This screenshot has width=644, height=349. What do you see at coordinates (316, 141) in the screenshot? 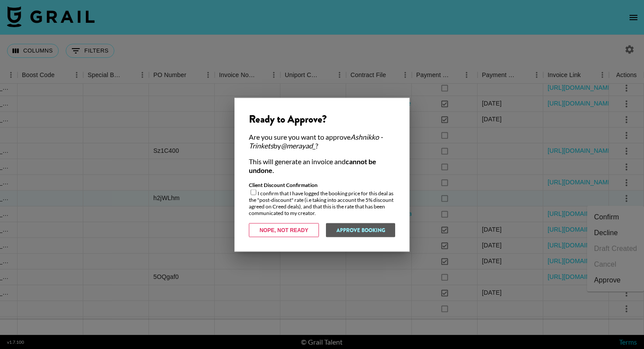
I see `em: Ashnikko - Trinkets` at bounding box center [316, 141].